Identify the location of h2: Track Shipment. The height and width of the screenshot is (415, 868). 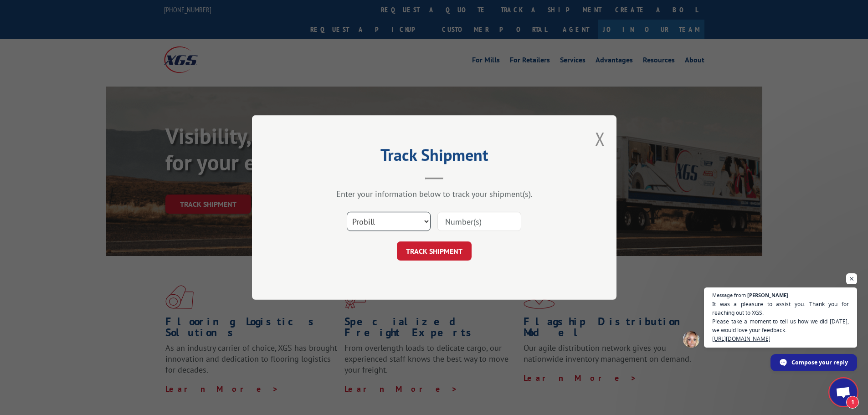
(434, 157).